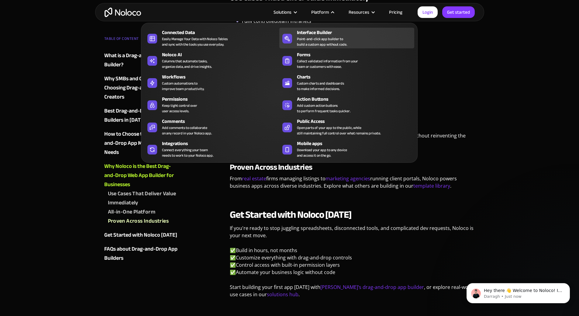 The image size is (579, 316). What do you see at coordinates (222, 33) in the screenshot?
I see `div: Connected Data` at bounding box center [222, 33].